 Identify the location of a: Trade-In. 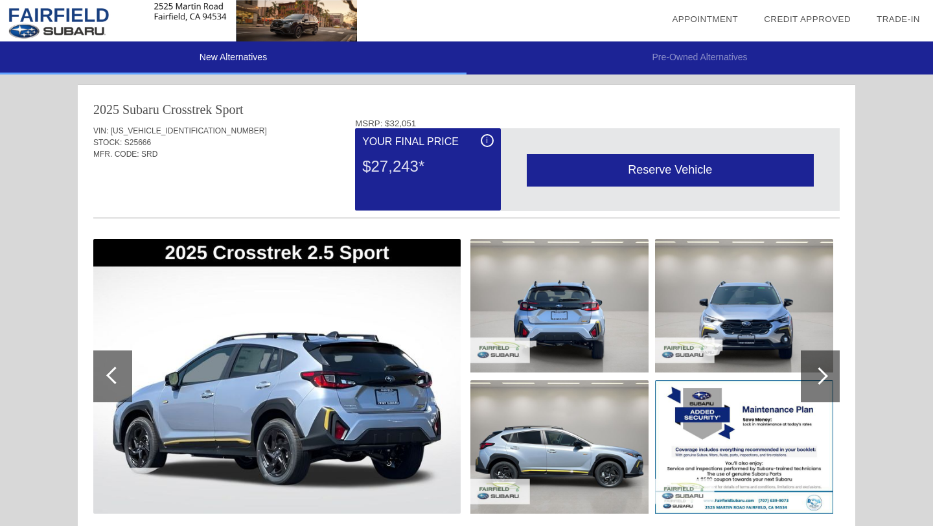
(898, 19).